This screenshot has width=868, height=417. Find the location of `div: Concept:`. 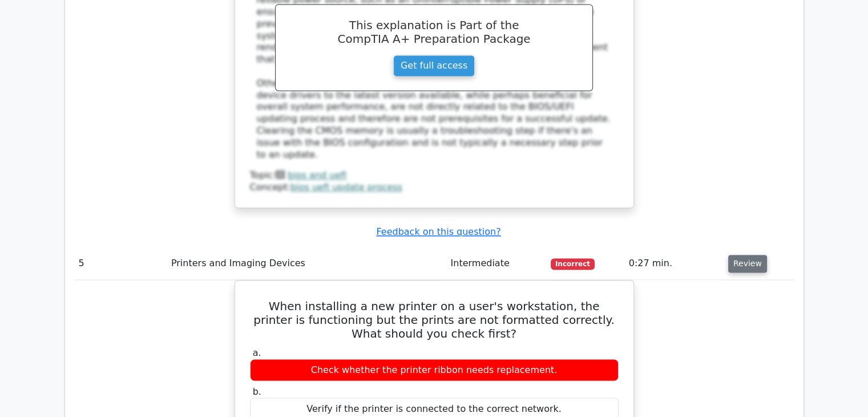

div: Concept: is located at coordinates (435, 187).